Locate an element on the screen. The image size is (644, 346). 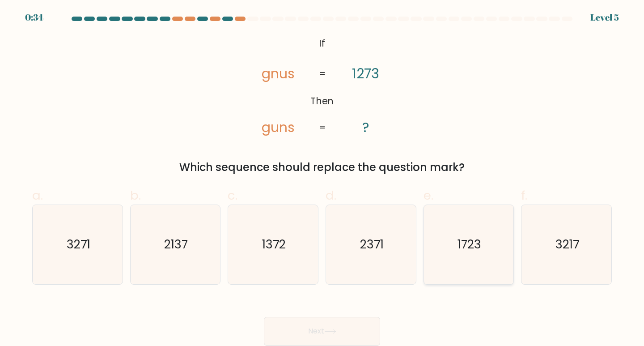
button: Next is located at coordinates (322, 331).